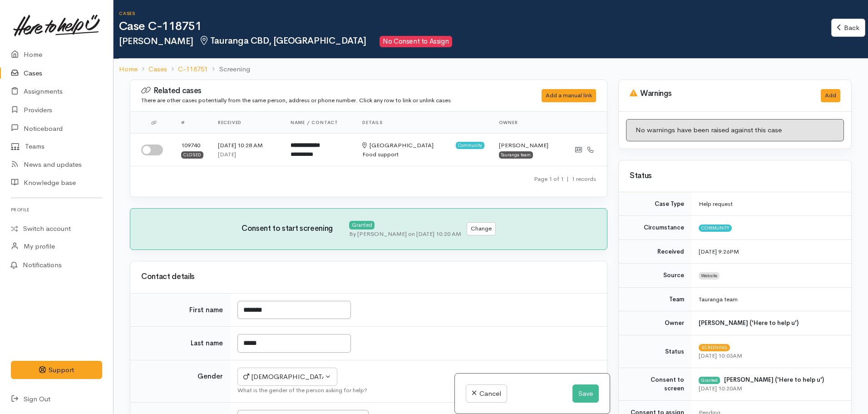 The height and width of the screenshot is (414, 868). I want to click on span: No Consent to Assign, so click(415, 42).